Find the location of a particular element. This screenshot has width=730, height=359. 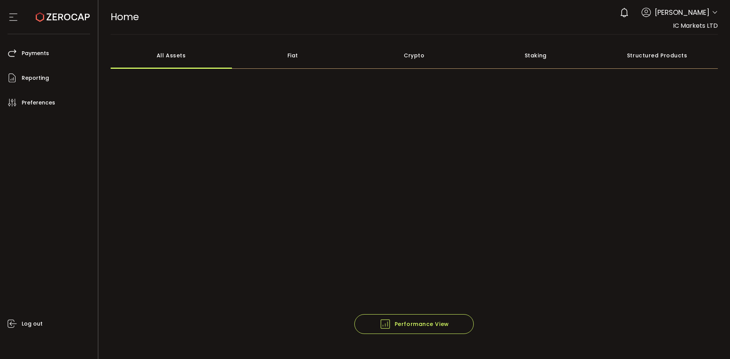

div: Structured Products is located at coordinates (658, 56).